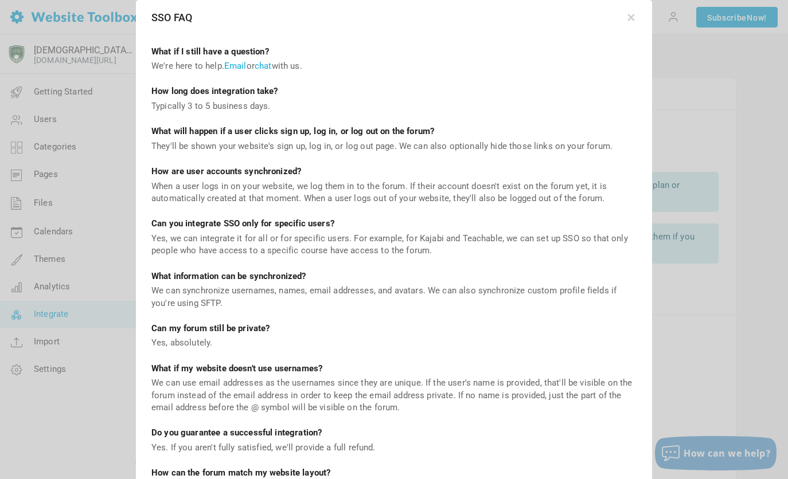 The width and height of the screenshot is (788, 479). I want to click on div: What information can be synchronized?, so click(394, 276).